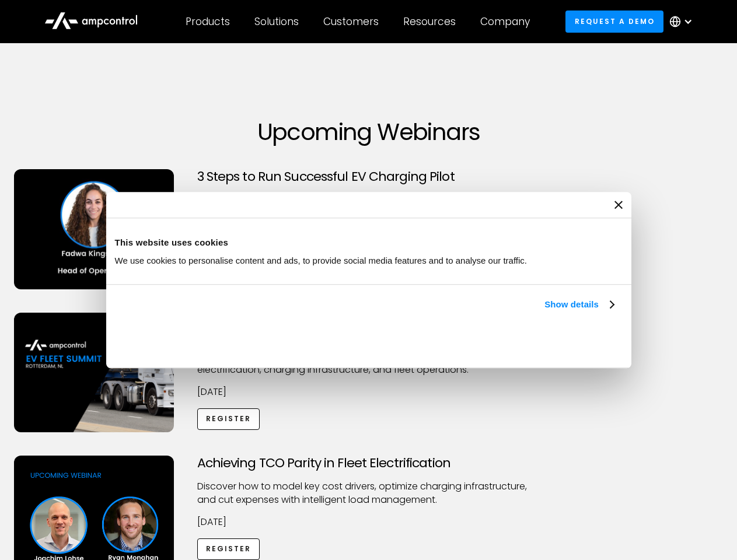 The width and height of the screenshot is (737, 560). What do you see at coordinates (505, 22) in the screenshot?
I see `div: Company` at bounding box center [505, 22].